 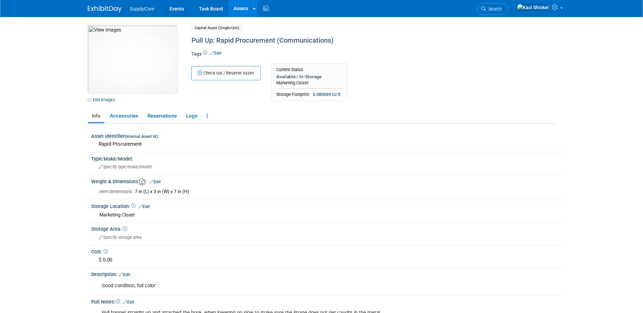 I want to click on div: Tags, so click(x=345, y=56).